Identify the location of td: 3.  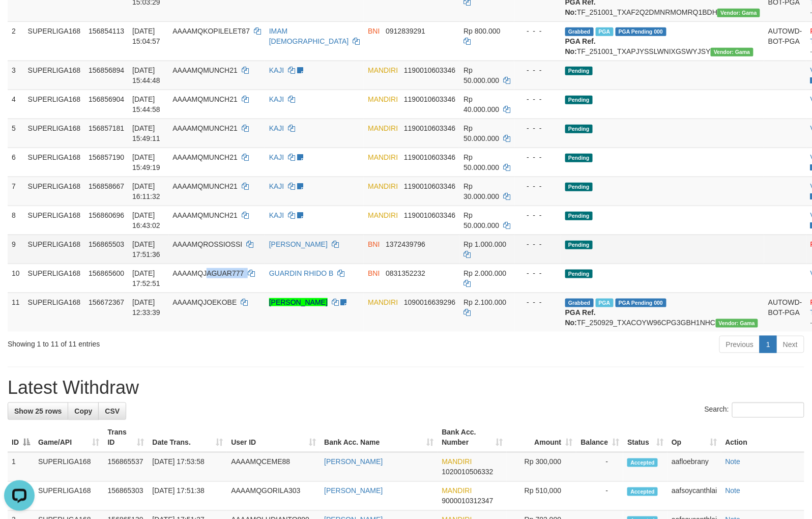
(16, 74).